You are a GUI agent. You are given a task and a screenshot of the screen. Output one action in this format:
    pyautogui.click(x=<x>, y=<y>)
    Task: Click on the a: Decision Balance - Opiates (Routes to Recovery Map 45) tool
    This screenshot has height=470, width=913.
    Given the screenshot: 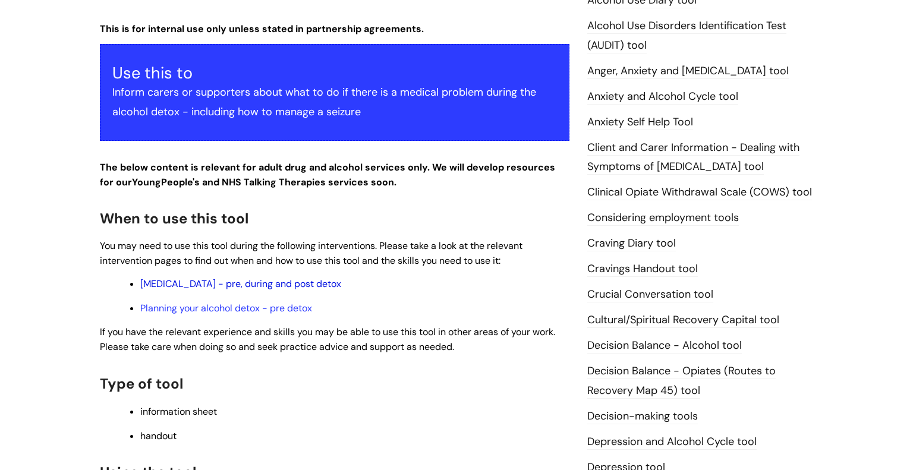 What is the action you would take?
    pyautogui.click(x=681, y=381)
    